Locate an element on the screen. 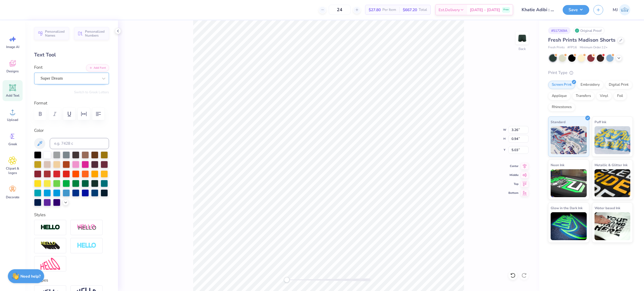 The height and width of the screenshot is (291, 644). span: MJ is located at coordinates (615, 10).